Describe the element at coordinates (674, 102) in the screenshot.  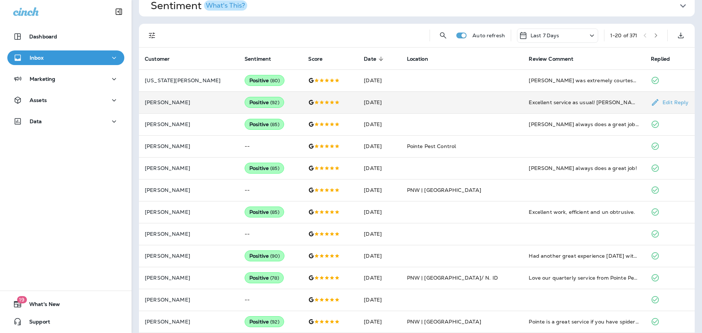
I see `p: Edit Reply` at that location.